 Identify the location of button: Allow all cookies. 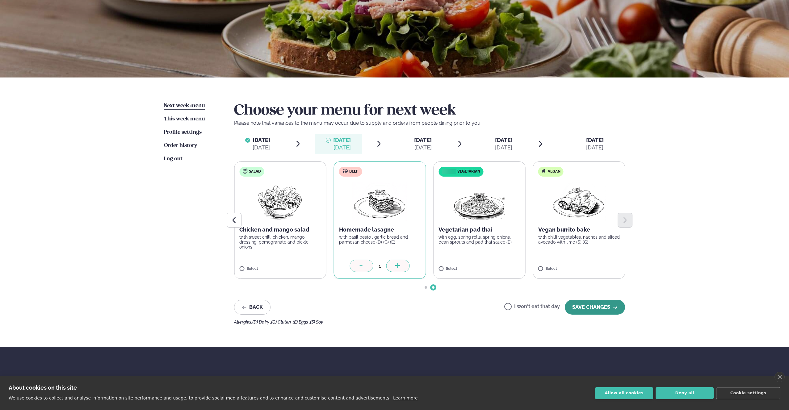
(624, 393).